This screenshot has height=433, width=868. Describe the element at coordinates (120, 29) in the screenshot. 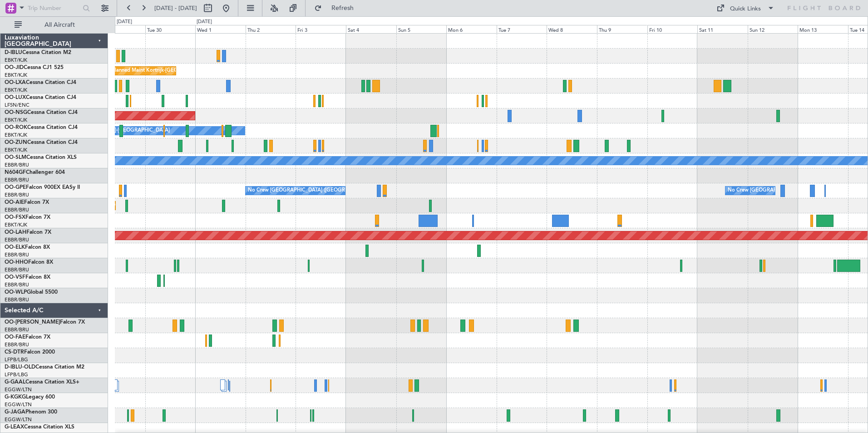

I see `div: Mon 29` at that location.